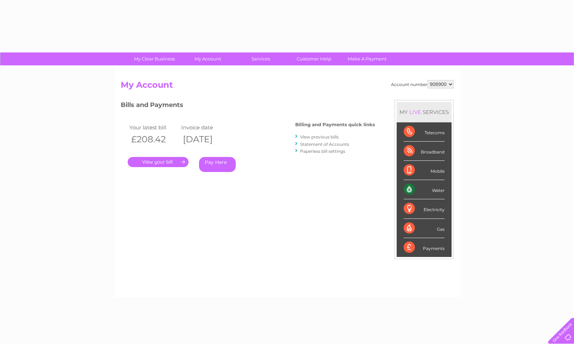 The image size is (574, 344). Describe the element at coordinates (335, 124) in the screenshot. I see `h4: Billing and Payments quick links` at that location.